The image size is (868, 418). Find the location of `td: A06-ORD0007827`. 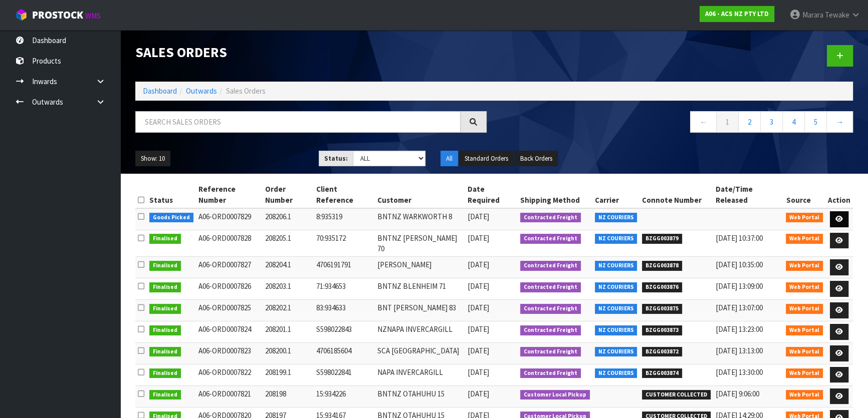

td: A06-ORD0007827 is located at coordinates (230, 268).